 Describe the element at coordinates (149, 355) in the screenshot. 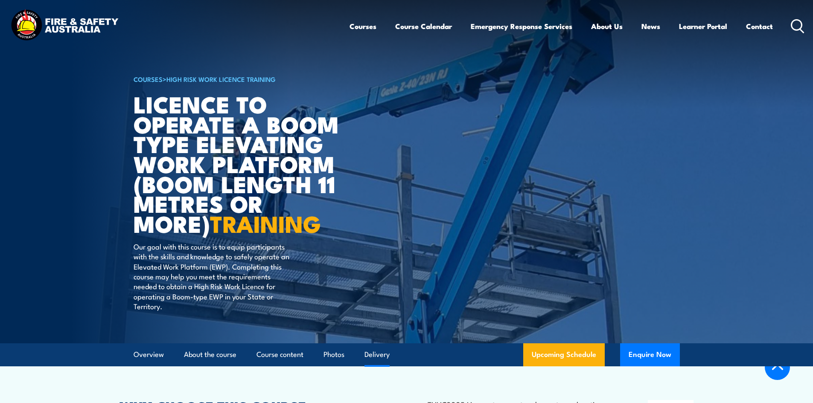

I see `a: Overview` at that location.